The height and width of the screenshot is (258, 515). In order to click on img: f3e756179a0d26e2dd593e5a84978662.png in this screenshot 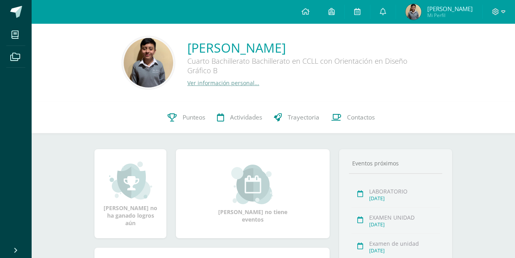, I will do `click(148, 62)`.